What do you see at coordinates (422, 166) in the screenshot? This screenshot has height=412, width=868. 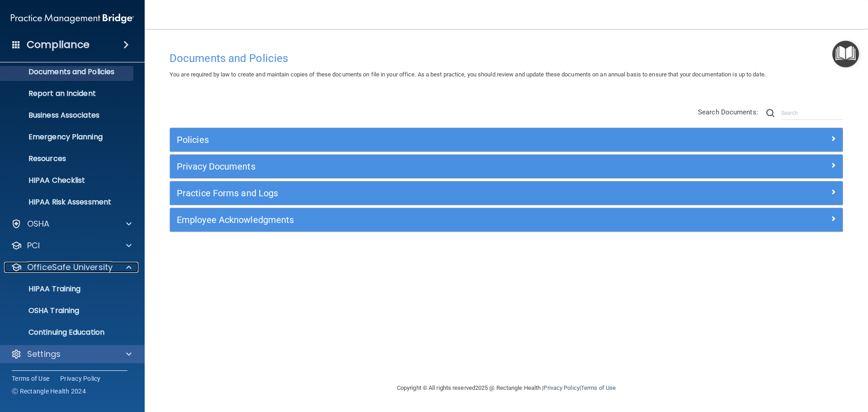 I see `h5: Privacy Documents` at bounding box center [422, 166].